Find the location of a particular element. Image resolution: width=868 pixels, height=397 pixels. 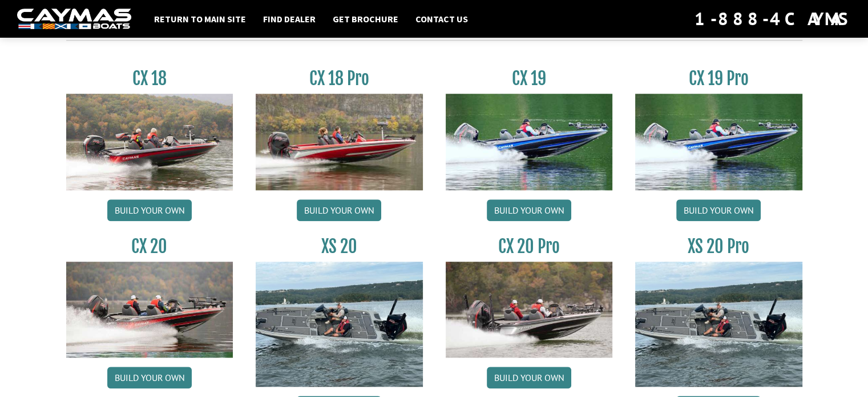

h3: XS 20 is located at coordinates (339, 246).